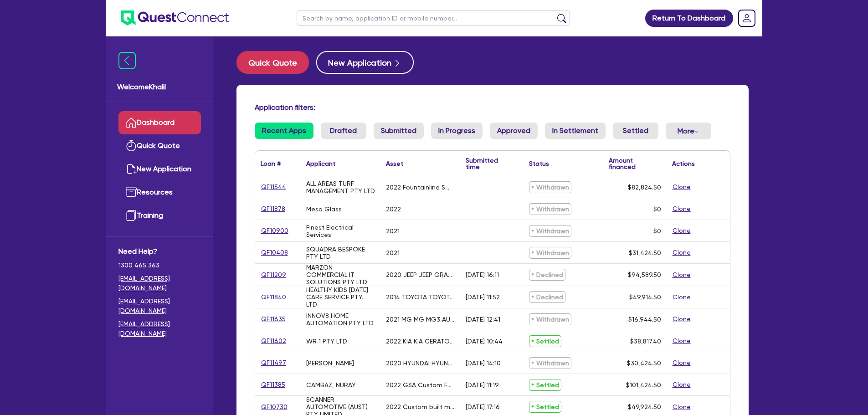 This screenshot has width=868, height=415. I want to click on a: QF10408, so click(275, 252).